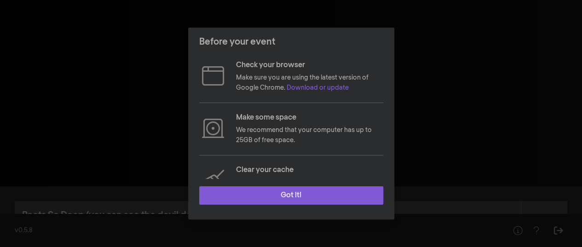 The image size is (582, 247). I want to click on a: Download or update, so click(317, 88).